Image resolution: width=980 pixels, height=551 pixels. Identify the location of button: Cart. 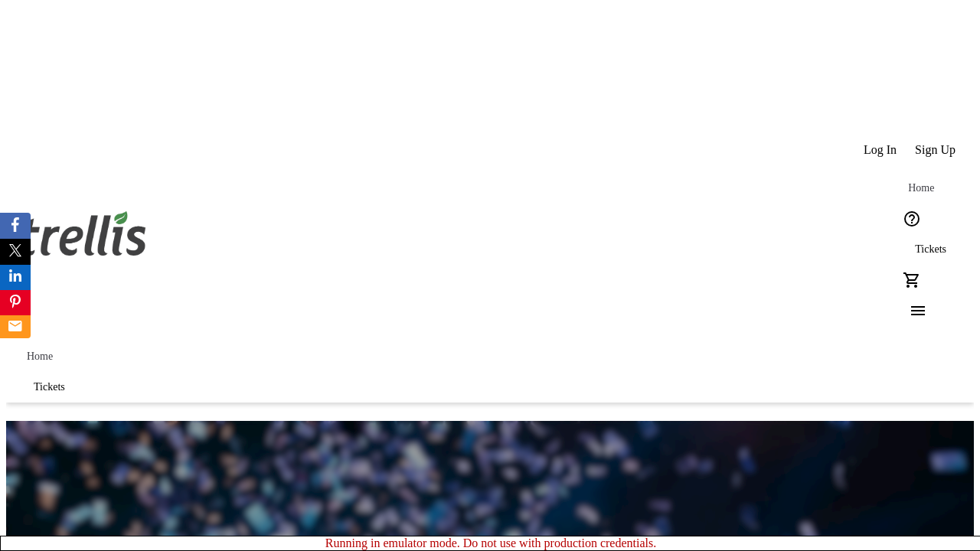
(911, 280).